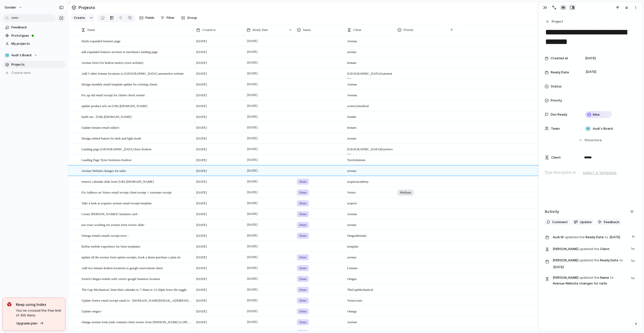  I want to click on button: Group, so click(189, 18).